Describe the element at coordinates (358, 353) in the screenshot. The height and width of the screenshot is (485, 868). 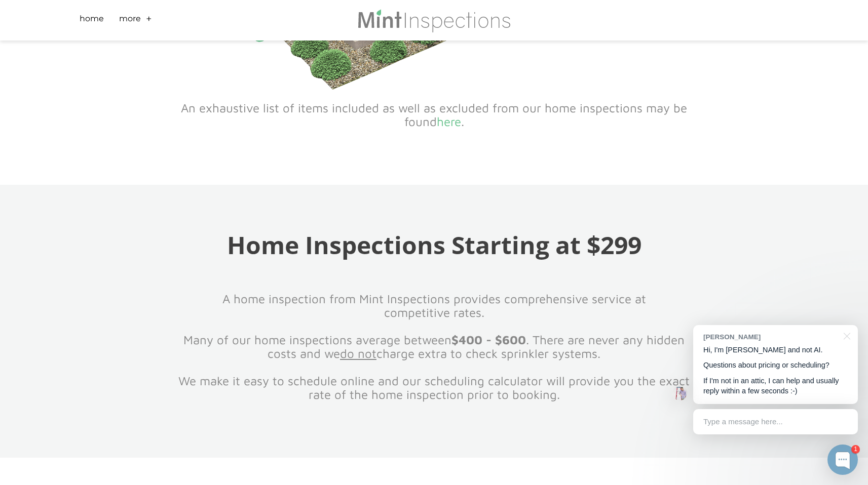
I see `u: do not` at that location.